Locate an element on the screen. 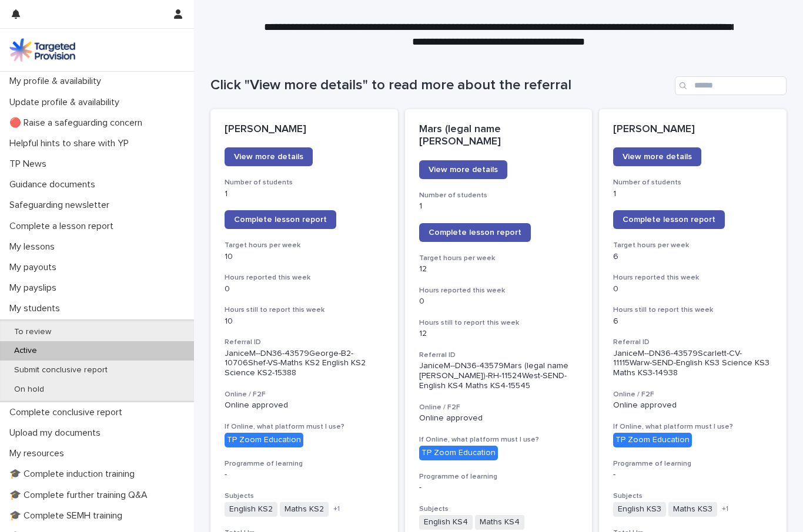 The width and height of the screenshot is (803, 532). h1: Click "View more details" to read more about the referral is located at coordinates (440, 85).